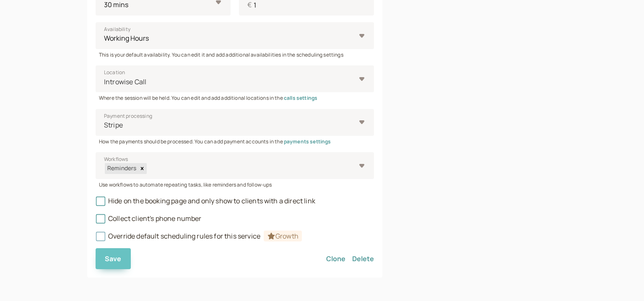  I want to click on div: Chat Widget, so click(623, 281).